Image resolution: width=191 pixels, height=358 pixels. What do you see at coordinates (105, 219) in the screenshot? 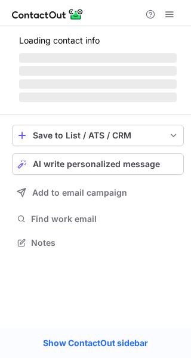
I see `span: Find work email` at bounding box center [105, 219].